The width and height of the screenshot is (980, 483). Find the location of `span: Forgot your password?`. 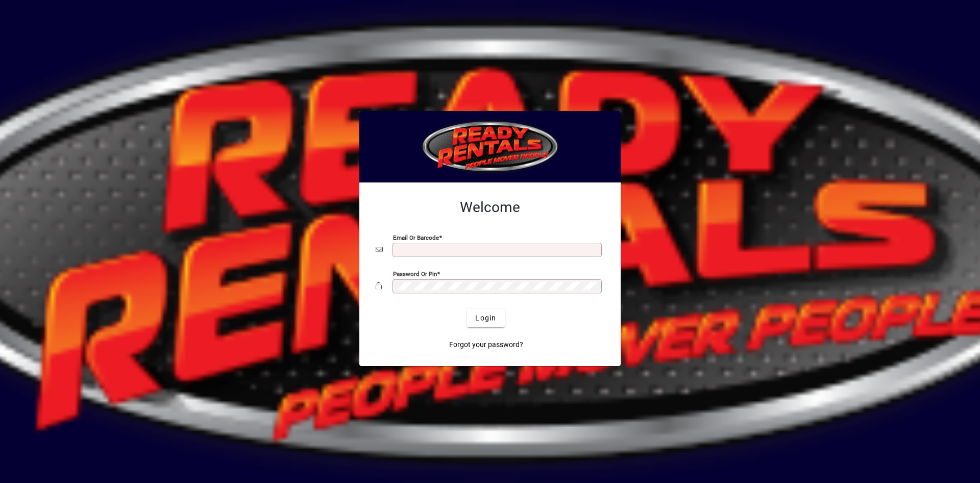

span: Forgot your password? is located at coordinates (486, 344).